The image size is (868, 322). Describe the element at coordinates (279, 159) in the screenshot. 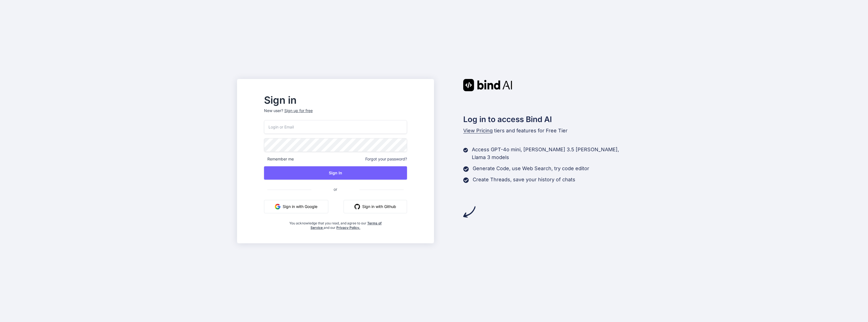

I see `span: Remember me` at that location.